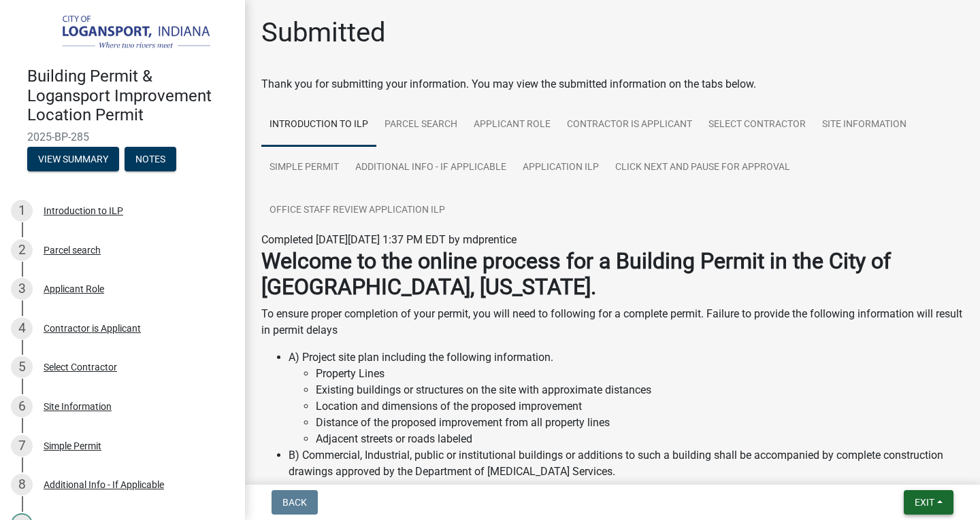 Image resolution: width=980 pixels, height=520 pixels. Describe the element at coordinates (21, 446) in the screenshot. I see `div: 7` at that location.